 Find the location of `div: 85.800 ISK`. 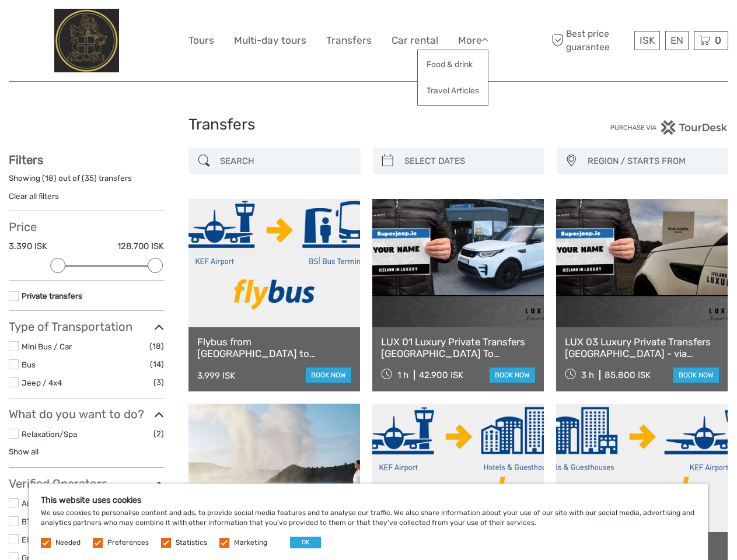

div: 85.800 ISK is located at coordinates (627, 375).